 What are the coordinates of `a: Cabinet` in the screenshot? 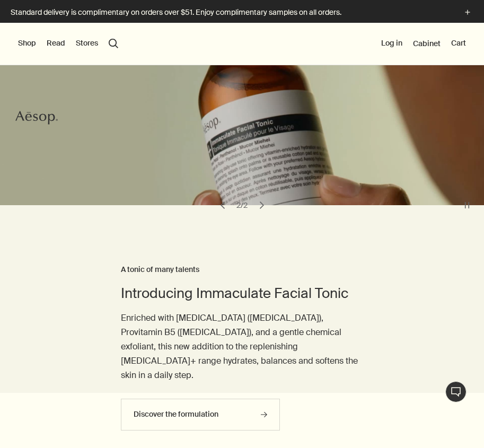 It's located at (426, 43).